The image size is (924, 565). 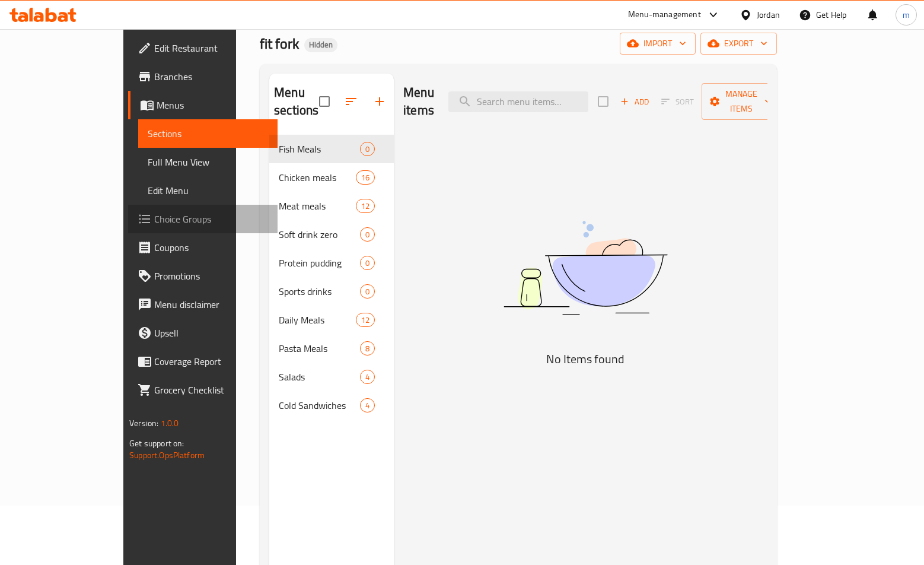 I want to click on span: Select section first, so click(x=677, y=101).